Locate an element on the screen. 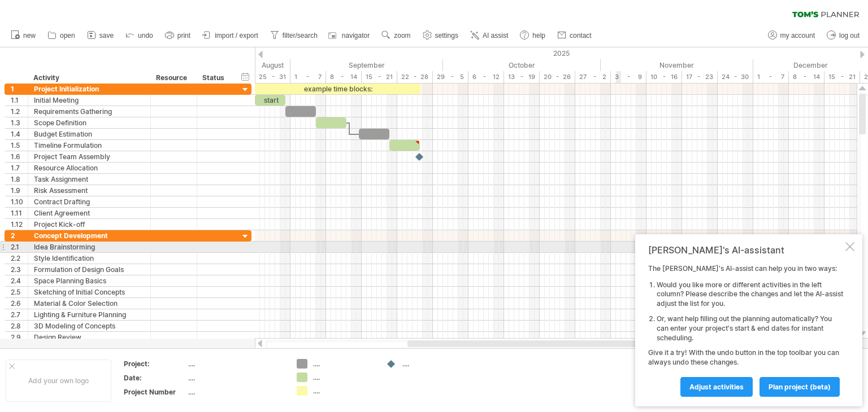 The image size is (868, 412). div: 1 - 7 is located at coordinates (308, 77).